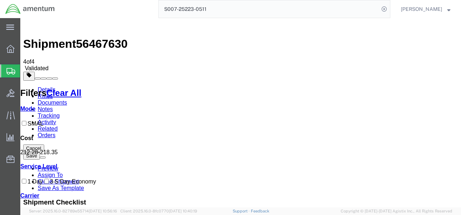  What do you see at coordinates (82, 26) in the screenshot?
I see `span: 56467630` at bounding box center [82, 26].